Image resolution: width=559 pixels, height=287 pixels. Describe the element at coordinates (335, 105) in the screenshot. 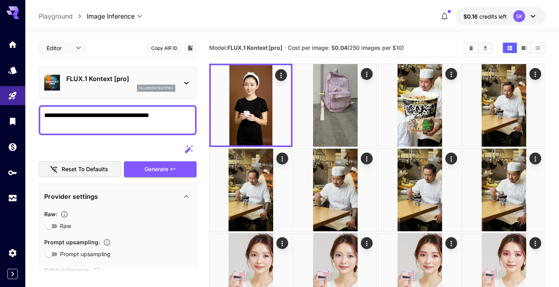

I see `img: 2Q==` at that location.